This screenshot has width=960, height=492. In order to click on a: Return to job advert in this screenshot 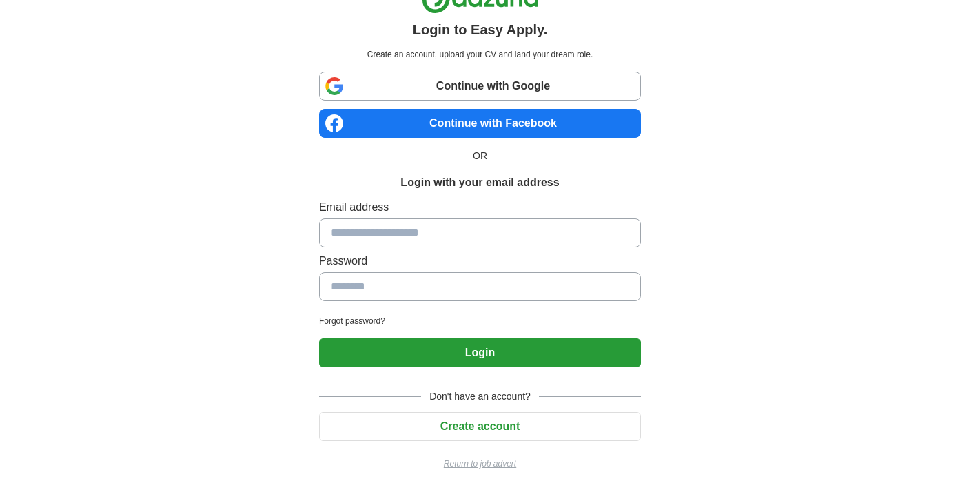, I will do `click(480, 464)`.